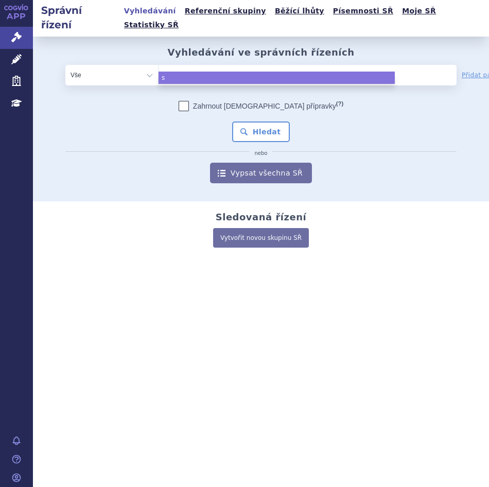 The image size is (489, 487). What do you see at coordinates (261, 238) in the screenshot?
I see `a: Vytvořit novou skupinu SŘ` at bounding box center [261, 238].